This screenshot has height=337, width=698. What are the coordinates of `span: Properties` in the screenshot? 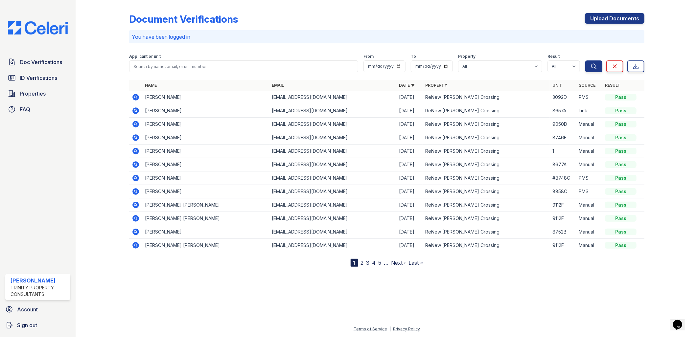 It's located at (33, 94).